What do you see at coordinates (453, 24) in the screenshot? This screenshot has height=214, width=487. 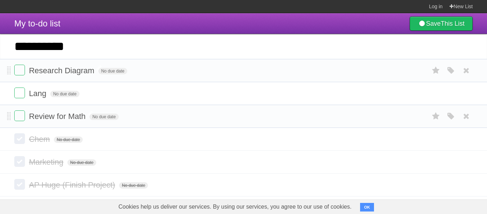 I see `b: This List` at bounding box center [453, 24].